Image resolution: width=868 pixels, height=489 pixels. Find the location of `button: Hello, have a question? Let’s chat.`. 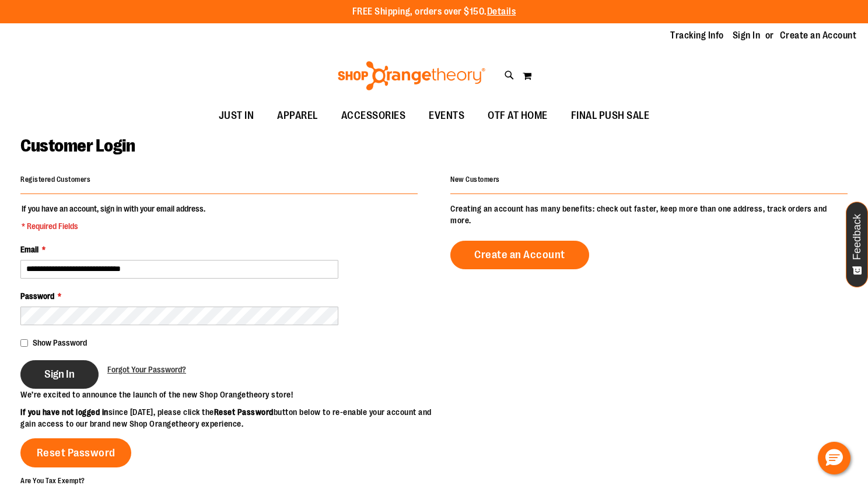

button: Hello, have a question? Let’s chat. is located at coordinates (834, 458).